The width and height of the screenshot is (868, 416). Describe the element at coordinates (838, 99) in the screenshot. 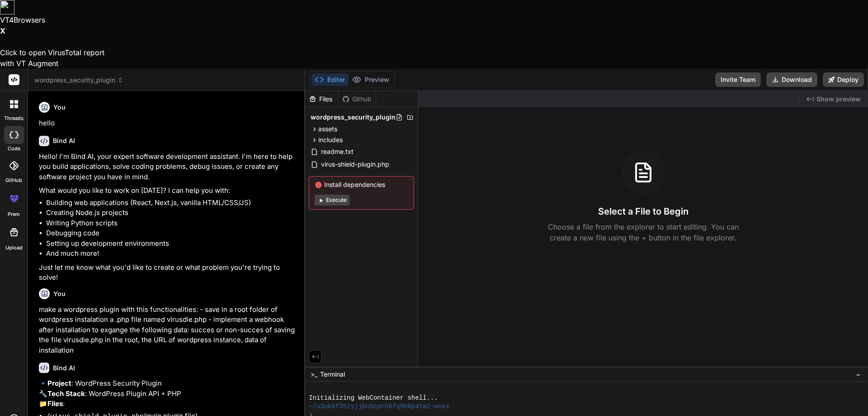

I see `span: Show preview` at that location.